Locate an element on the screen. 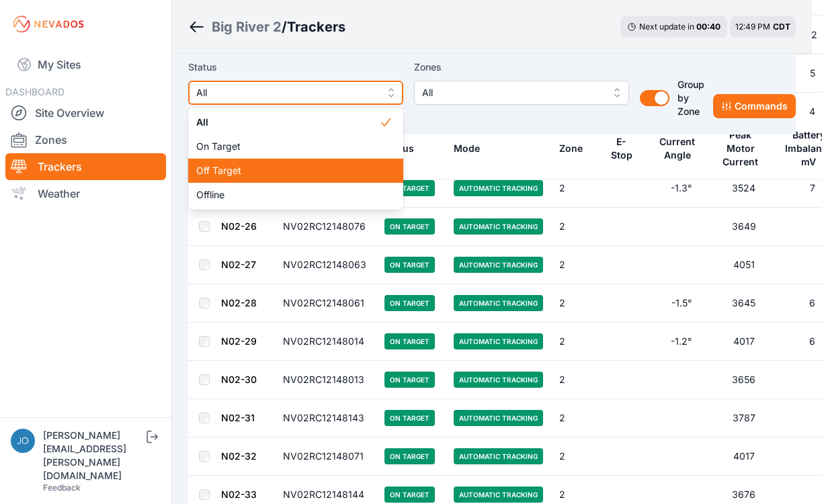 This screenshot has height=504, width=822. div: All is located at coordinates (296, 159).